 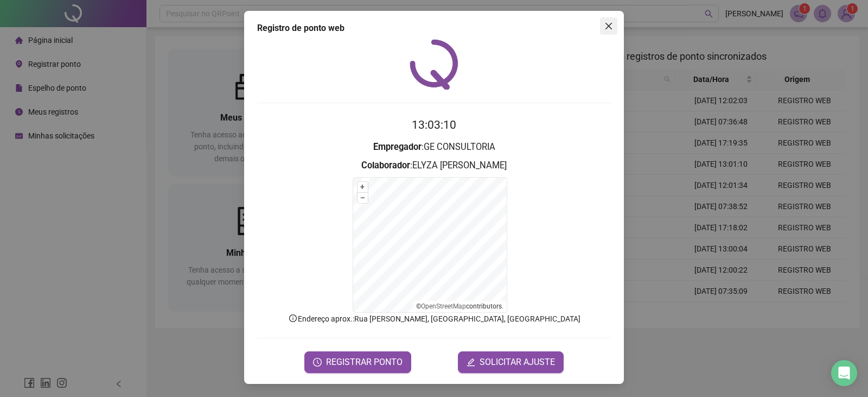 I want to click on button: editSOLICITAR AJUSTE, so click(x=510, y=362).